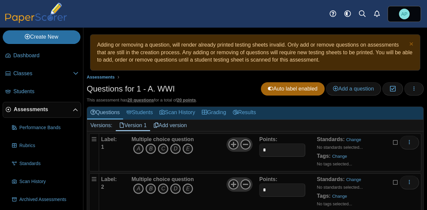 The width and height of the screenshot is (427, 210). Describe the element at coordinates (42, 74) in the screenshot. I see `a: Classes` at that location.